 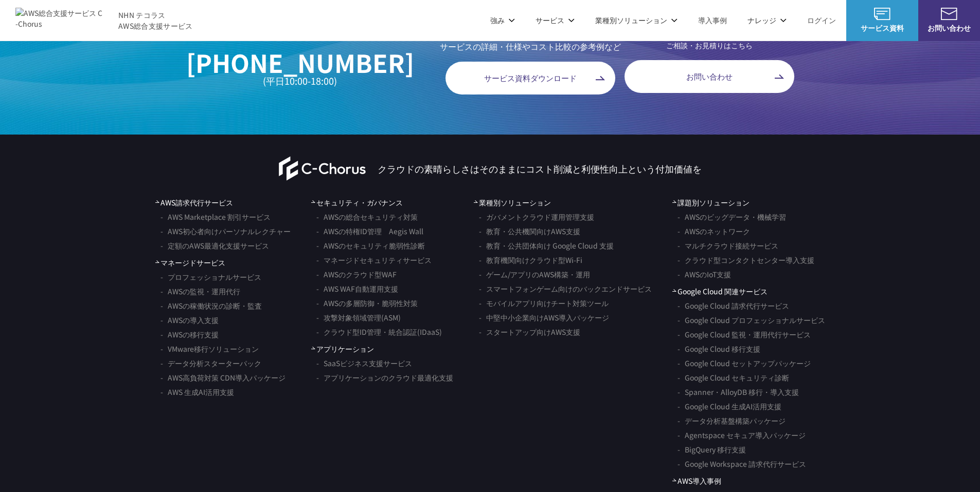 What do you see at coordinates (374, 260) in the screenshot?
I see `a: マネージドセキュリティサービス` at bounding box center [374, 260].